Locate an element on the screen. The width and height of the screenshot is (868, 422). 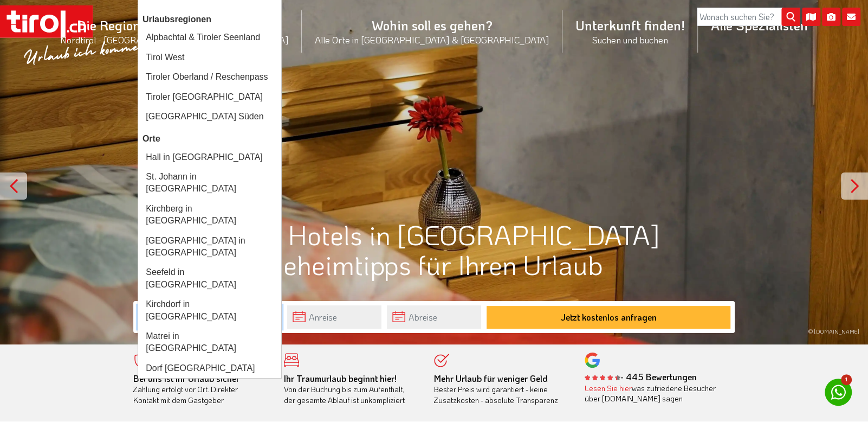
li: Orte : Dorf Tirol is located at coordinates (209, 368).